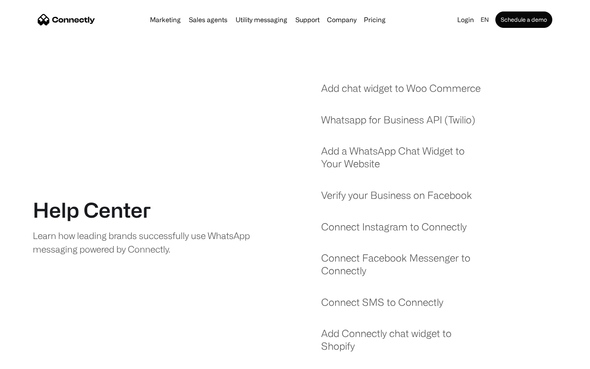  I want to click on div: en, so click(485, 20).